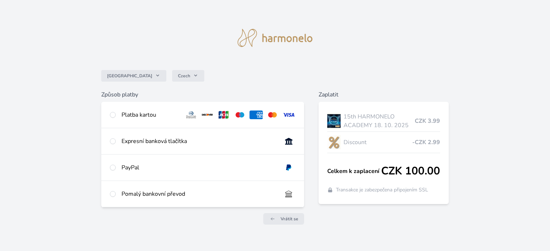  I want to click on span: 15th HARMONELO ACADEMY 18. 10. 2025, so click(379, 121).